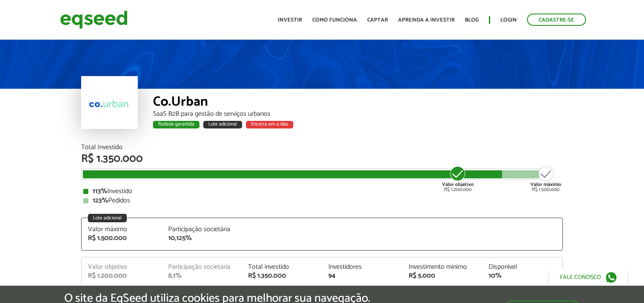 The width and height of the screenshot is (644, 303). I want to click on a: Login, so click(509, 20).